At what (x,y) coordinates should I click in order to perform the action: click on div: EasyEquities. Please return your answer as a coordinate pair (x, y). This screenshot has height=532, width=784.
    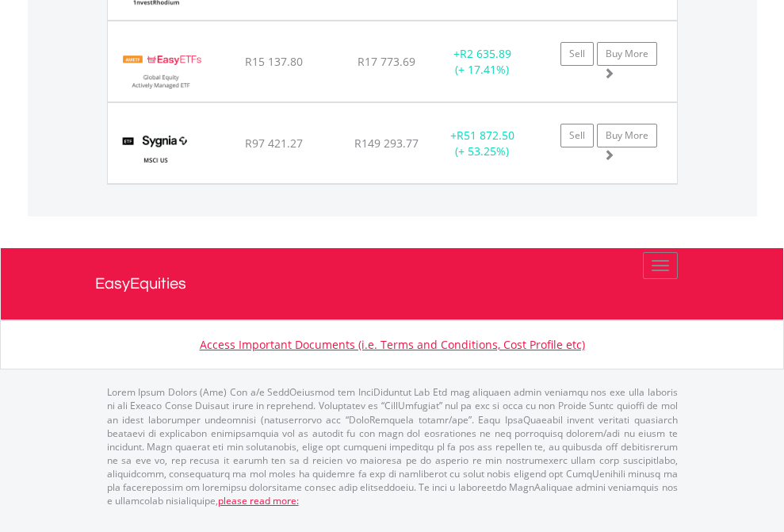
    Looking at the image, I should click on (392, 284).